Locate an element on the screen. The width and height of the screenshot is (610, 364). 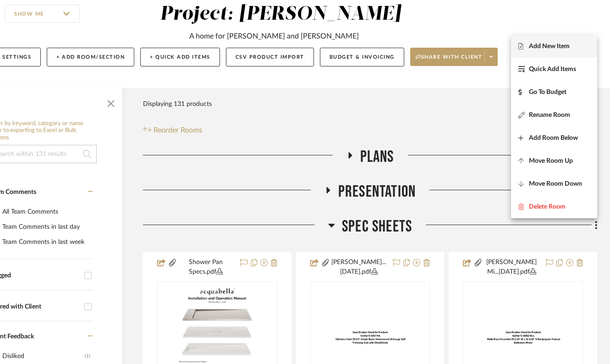
span: Delete Room is located at coordinates (547, 206).